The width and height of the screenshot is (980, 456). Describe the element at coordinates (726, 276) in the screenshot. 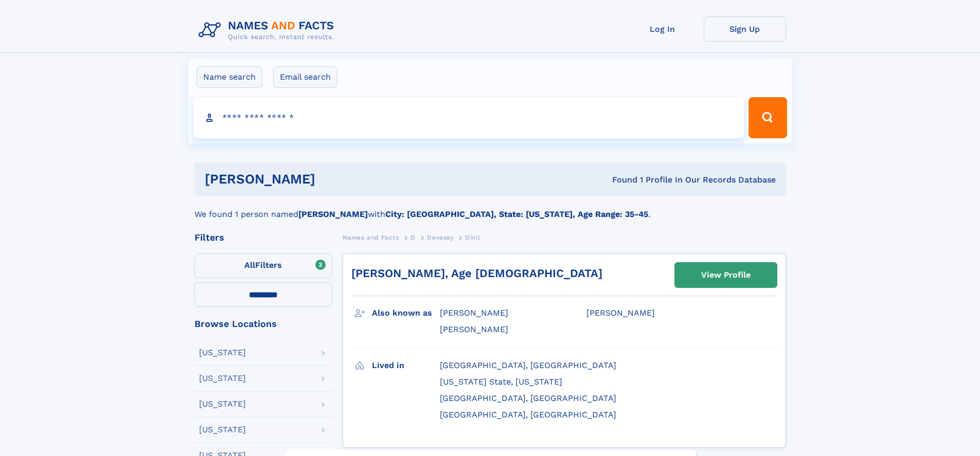

I see `div: View Profile` at that location.